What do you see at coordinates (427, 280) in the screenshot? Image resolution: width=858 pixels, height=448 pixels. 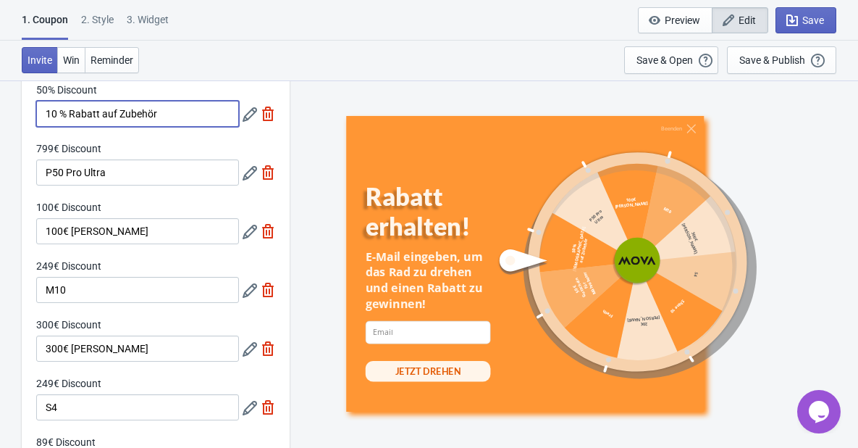 I see `div: E-Mail eingeben, um das Rad zu drehen und einen Rabatt zu gewinnen!` at bounding box center [427, 280].